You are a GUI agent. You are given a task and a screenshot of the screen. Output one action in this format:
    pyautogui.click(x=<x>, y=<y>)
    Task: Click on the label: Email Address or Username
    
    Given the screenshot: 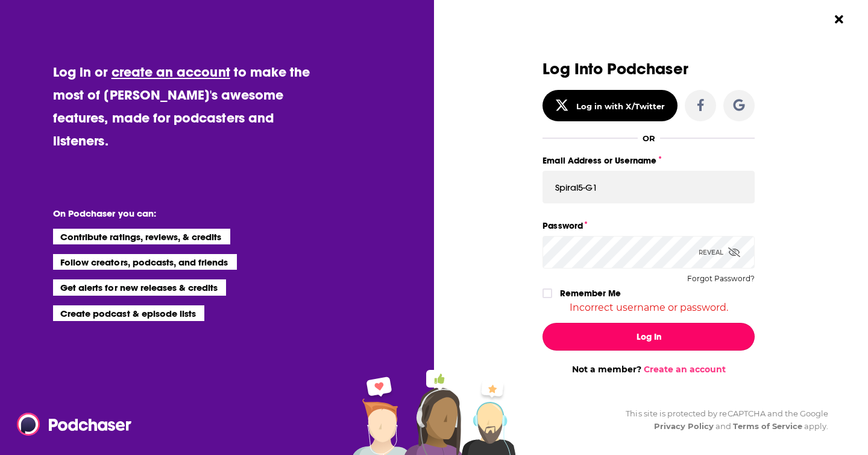 What is the action you would take?
    pyautogui.click(x=648, y=161)
    